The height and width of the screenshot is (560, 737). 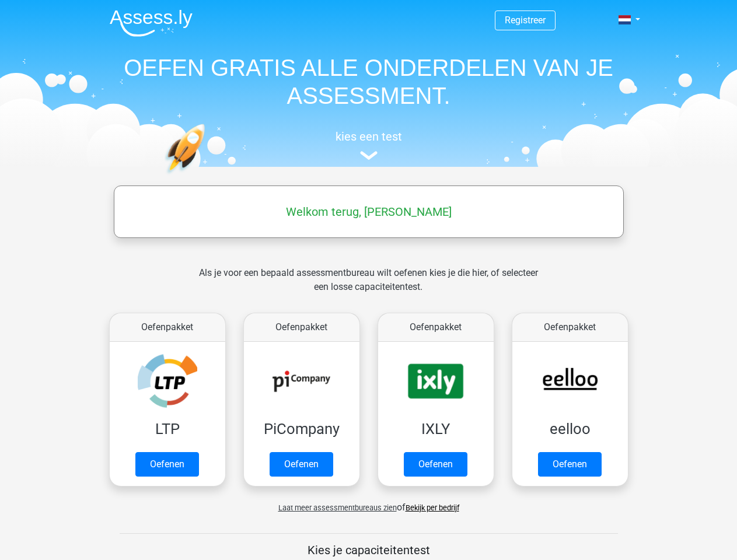 I want to click on h5: kies een test, so click(x=369, y=136).